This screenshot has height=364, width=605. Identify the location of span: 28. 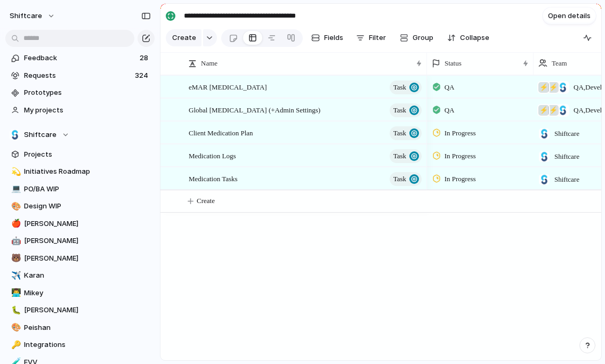
(145, 58).